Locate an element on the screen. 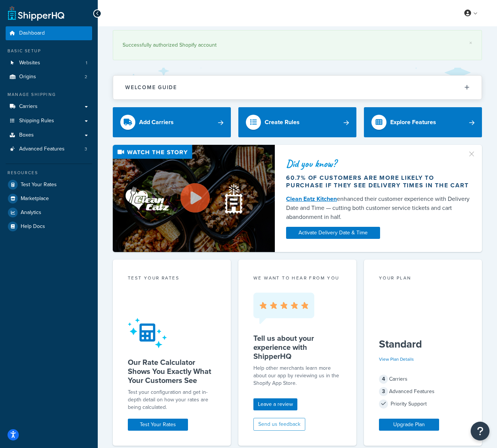 Image resolution: width=497 pixels, height=448 pixels. li: Marketplace is located at coordinates (49, 199).